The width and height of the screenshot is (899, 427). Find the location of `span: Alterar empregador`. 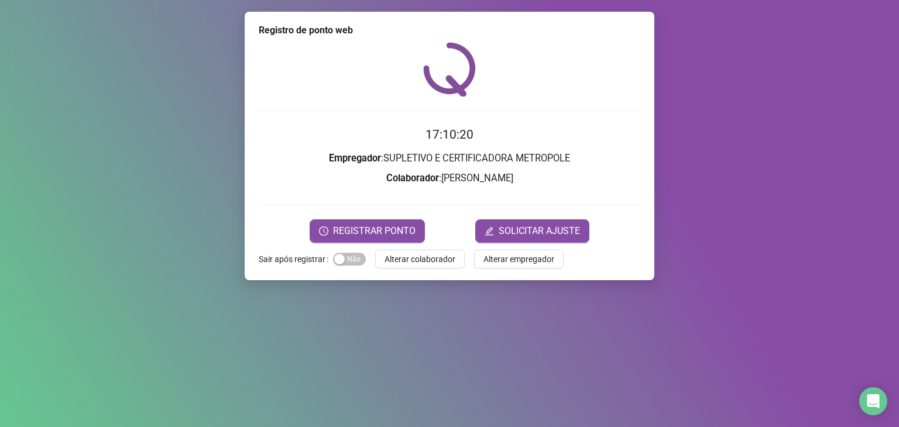

span: Alterar empregador is located at coordinates (519, 259).